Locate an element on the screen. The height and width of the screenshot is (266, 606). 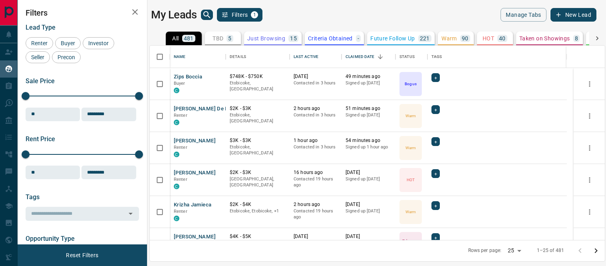
p: Contacted 18 hours ago is located at coordinates (316, 246).